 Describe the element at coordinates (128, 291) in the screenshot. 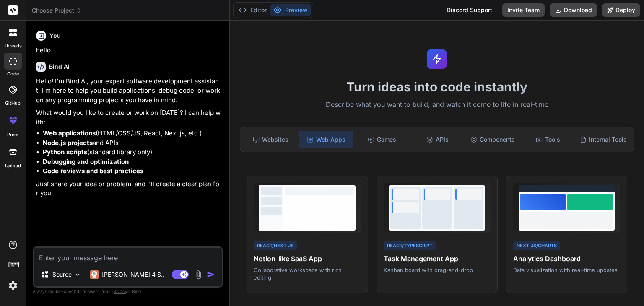

I see `p: Always double-check its answers. Your in Bind` at that location.